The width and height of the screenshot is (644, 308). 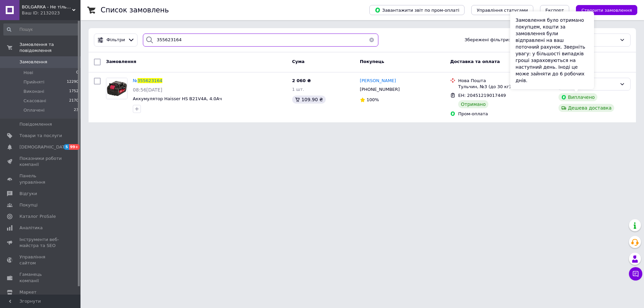 I want to click on span: Гаманець компанії, so click(x=40, y=278).